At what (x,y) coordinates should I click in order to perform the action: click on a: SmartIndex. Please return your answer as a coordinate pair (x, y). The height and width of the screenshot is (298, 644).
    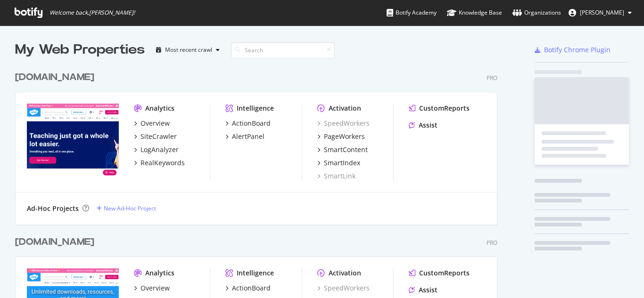
    Looking at the image, I should click on (339, 163).